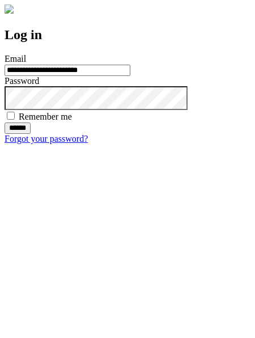 The image size is (255, 338). Describe the element at coordinates (46, 138) in the screenshot. I see `a: Forgot your password?` at that location.